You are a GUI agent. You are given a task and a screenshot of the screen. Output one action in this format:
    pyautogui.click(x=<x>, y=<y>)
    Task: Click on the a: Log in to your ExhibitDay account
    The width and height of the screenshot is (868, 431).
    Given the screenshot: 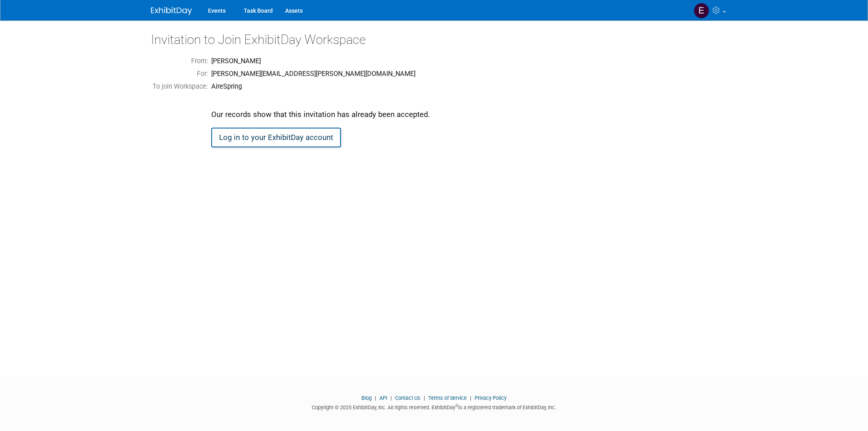 What is the action you would take?
    pyautogui.click(x=276, y=137)
    